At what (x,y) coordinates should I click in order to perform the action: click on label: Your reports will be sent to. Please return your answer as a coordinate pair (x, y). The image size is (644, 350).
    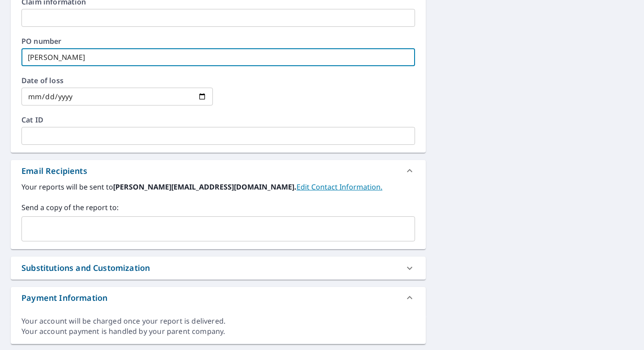
    Looking at the image, I should click on (218, 187).